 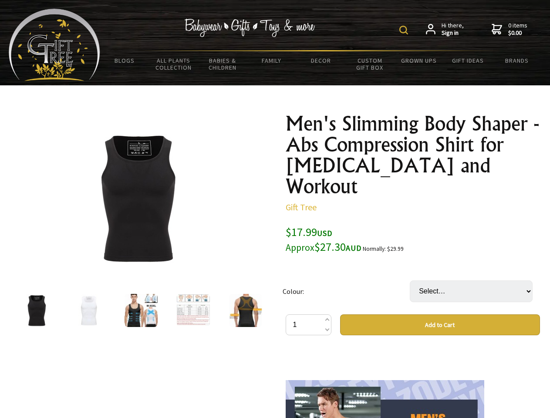 What do you see at coordinates (468, 61) in the screenshot?
I see `a: Gift Ideas` at bounding box center [468, 61].